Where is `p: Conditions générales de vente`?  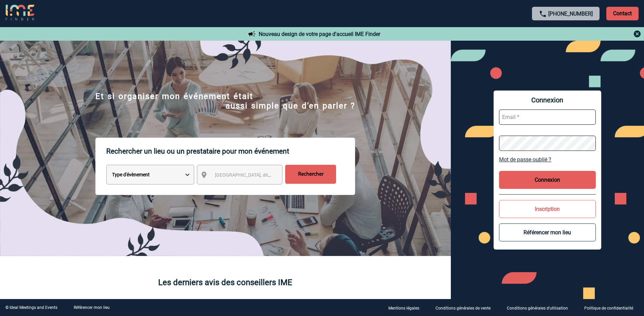 p: Conditions générales de vente is located at coordinates (463, 308).